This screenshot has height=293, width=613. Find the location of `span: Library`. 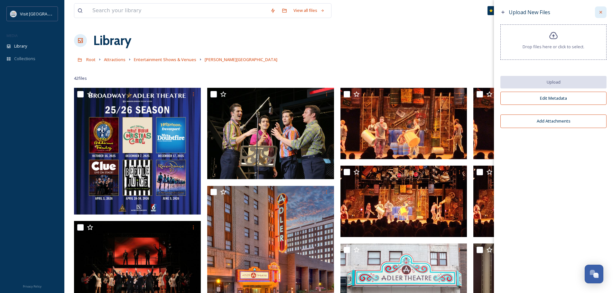

span: Library is located at coordinates (21, 46).